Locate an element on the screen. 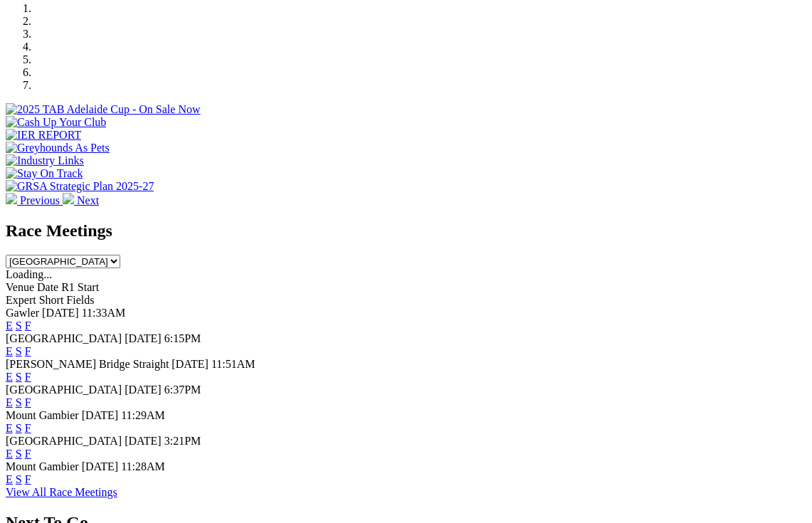  span: 11:29AM is located at coordinates (143, 415).